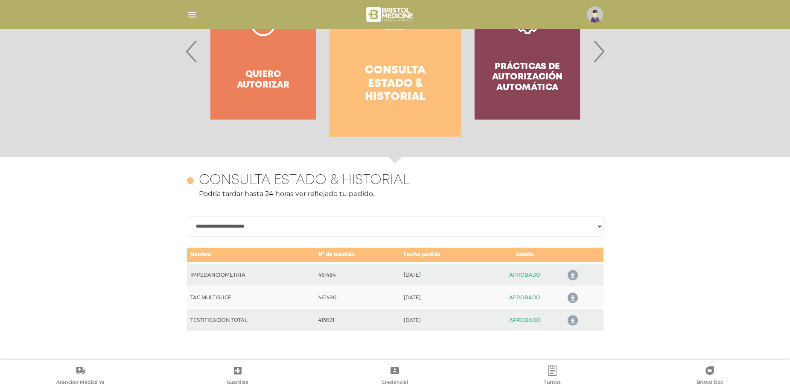  Describe the element at coordinates (192, 51) in the screenshot. I see `span: Previous` at that location.